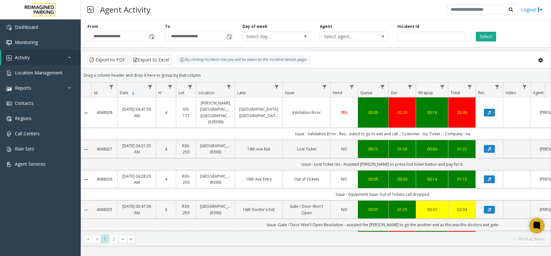 This screenshot has height=256, width=551. I want to click on span: H, so click(160, 92).